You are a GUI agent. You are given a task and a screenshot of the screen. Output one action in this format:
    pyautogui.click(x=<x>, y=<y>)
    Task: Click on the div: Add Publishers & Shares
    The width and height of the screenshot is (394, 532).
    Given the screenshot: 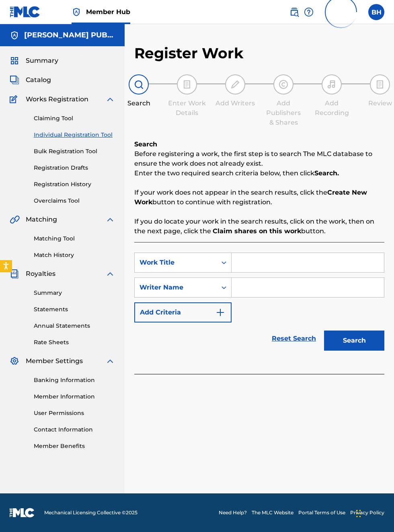 What is the action you would take?
    pyautogui.click(x=284, y=113)
    